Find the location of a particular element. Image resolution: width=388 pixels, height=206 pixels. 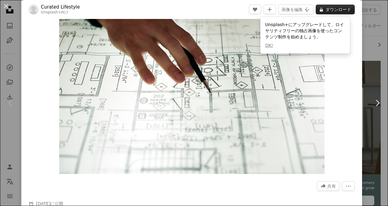

a: 次へ is located at coordinates (377, 103).